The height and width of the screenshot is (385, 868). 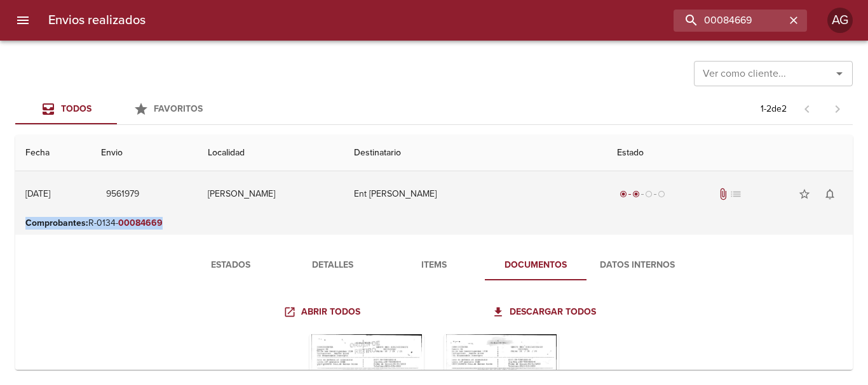 What do you see at coordinates (536, 266) in the screenshot?
I see `span: Documentos` at bounding box center [536, 266].